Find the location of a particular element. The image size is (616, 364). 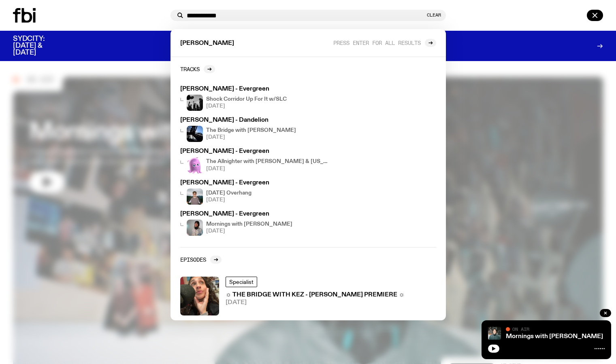

img: An animated image of a pink squid named pearl from Nemo. is located at coordinates (195, 166).